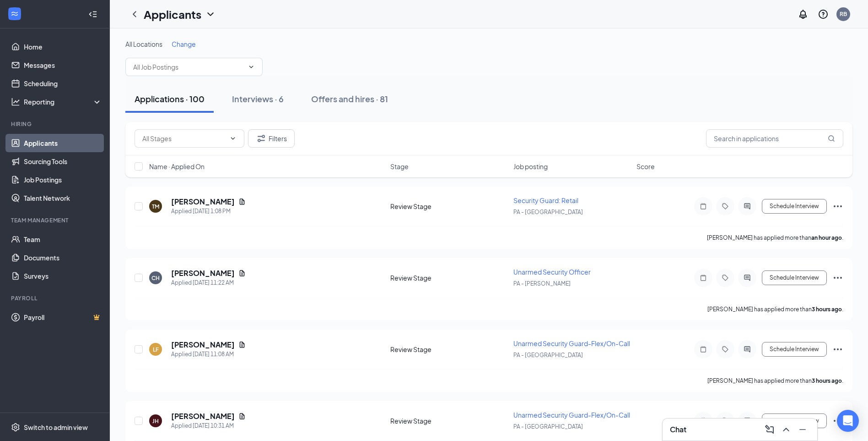 This screenshot has width=868, height=441. Describe the element at coordinates (826, 238) in the screenshot. I see `b: an hour ago` at that location.